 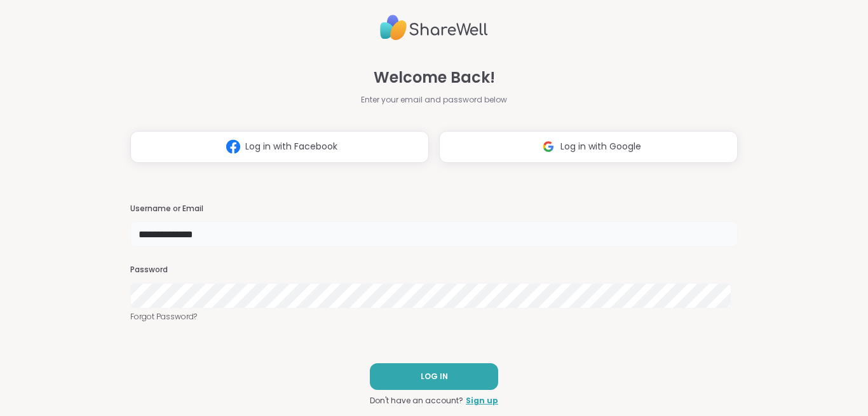 I want to click on span: Welcome Back!, so click(x=434, y=78).